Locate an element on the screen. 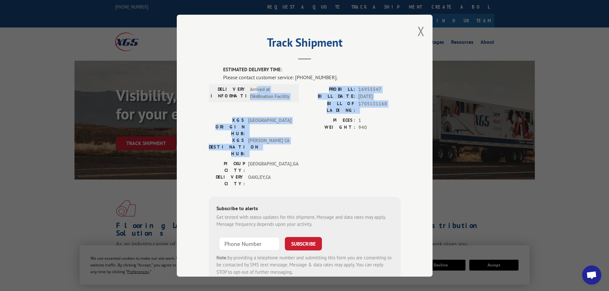 This screenshot has width=609, height=291. span: OAKLEY , CA is located at coordinates (269, 180).